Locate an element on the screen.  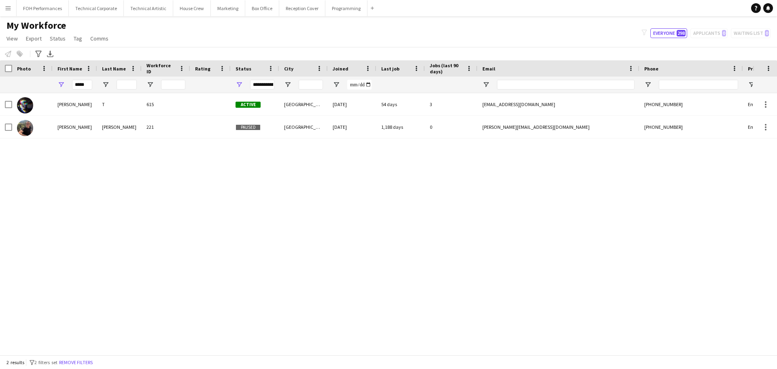
span: Email is located at coordinates (489, 68).